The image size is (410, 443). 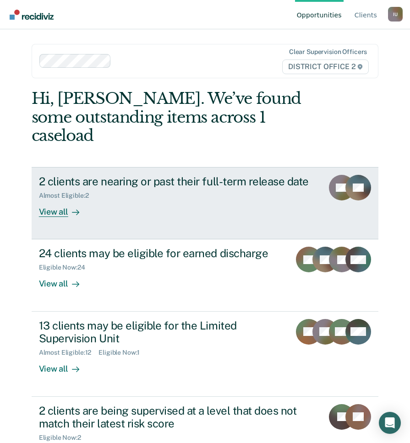 I want to click on div: Almost Eligible : 12, so click(x=69, y=352).